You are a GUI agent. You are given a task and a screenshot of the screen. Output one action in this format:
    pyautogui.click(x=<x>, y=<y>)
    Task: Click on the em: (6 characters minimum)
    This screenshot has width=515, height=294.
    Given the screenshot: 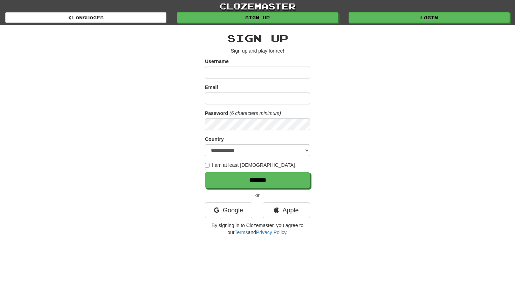 What is the action you would take?
    pyautogui.click(x=255, y=113)
    